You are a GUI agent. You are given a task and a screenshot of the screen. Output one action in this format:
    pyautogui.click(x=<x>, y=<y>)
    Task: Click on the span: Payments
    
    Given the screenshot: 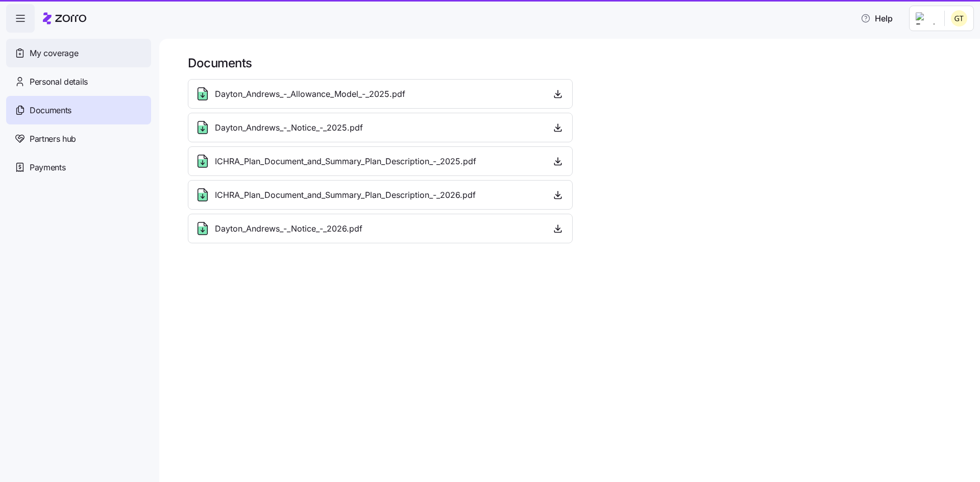 What is the action you would take?
    pyautogui.click(x=48, y=168)
    